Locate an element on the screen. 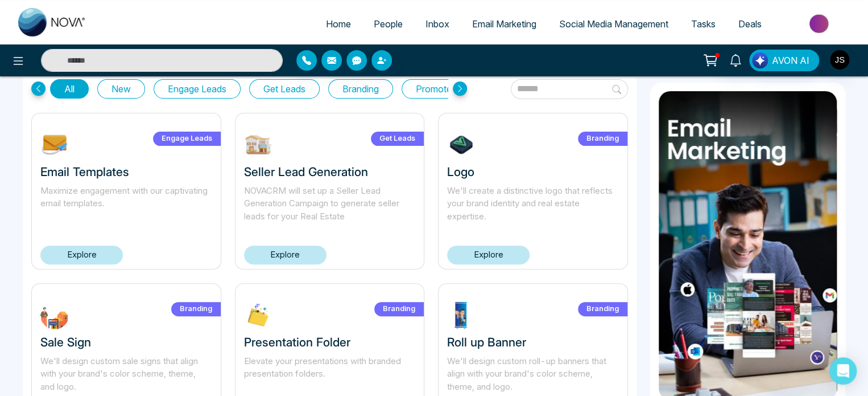 The image size is (868, 396). img: Nova CRM Logo is located at coordinates (52, 22).